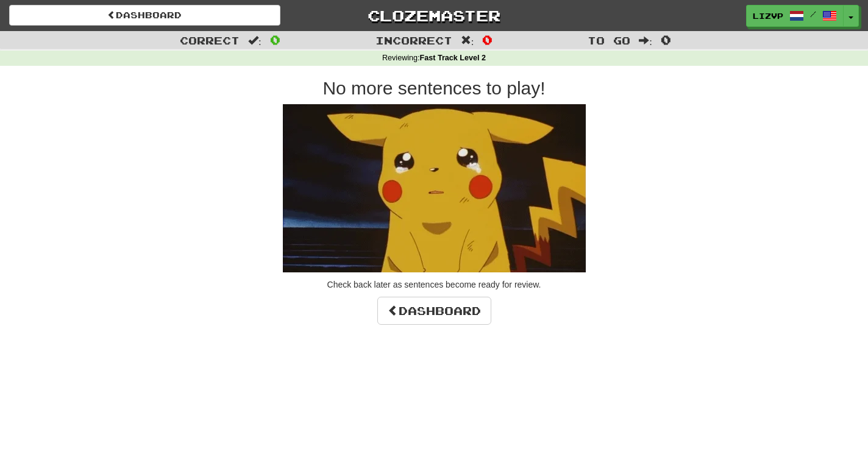  Describe the element at coordinates (434, 15) in the screenshot. I see `a: Clozemaster` at that location.